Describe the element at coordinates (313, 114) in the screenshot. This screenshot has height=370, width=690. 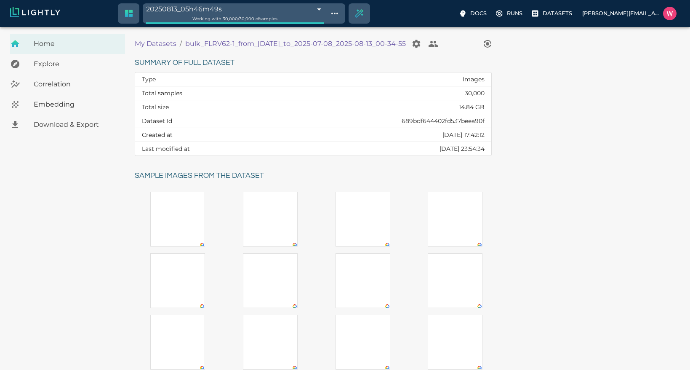
I see `table: dataset summary` at that location.